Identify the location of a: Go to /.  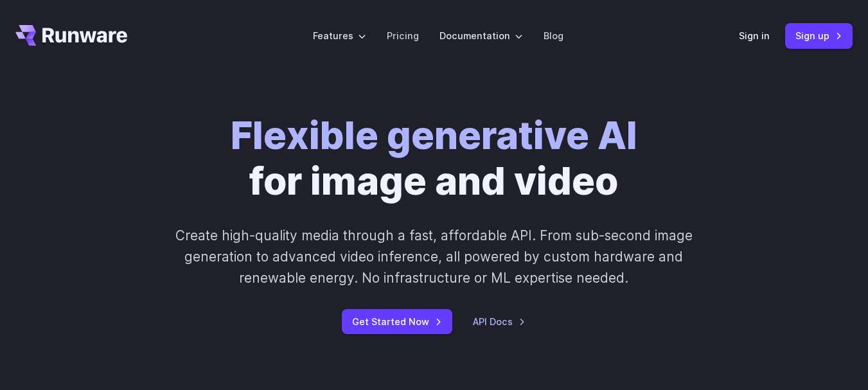
(72, 36).